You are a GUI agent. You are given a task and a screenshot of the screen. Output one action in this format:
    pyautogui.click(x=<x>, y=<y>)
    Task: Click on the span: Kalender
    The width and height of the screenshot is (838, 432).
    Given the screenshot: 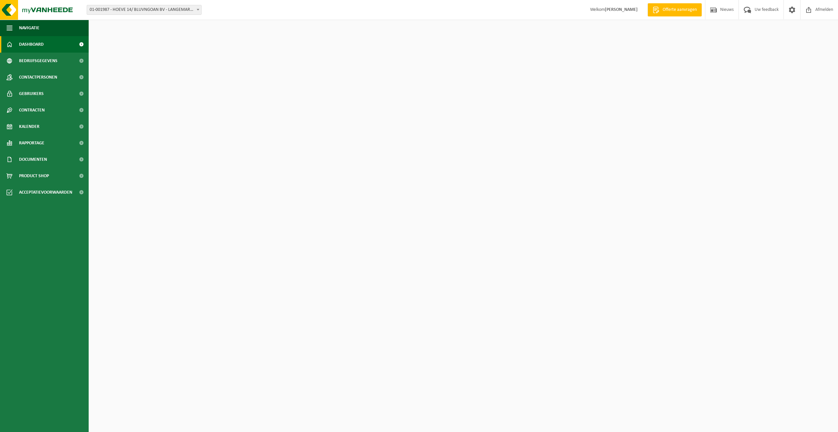 What is the action you would take?
    pyautogui.click(x=29, y=126)
    